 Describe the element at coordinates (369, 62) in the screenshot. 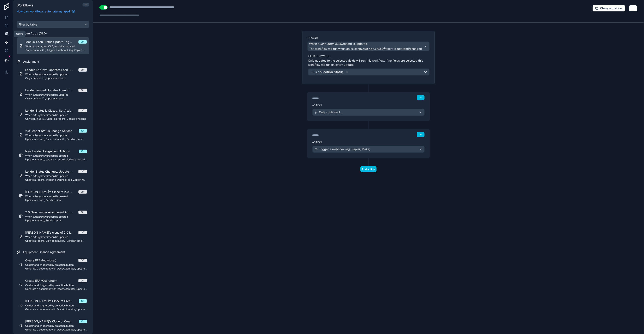

I see `p: Only updates to the selected fields will run this workflow. If no fields are selected this workfl...` at that location.